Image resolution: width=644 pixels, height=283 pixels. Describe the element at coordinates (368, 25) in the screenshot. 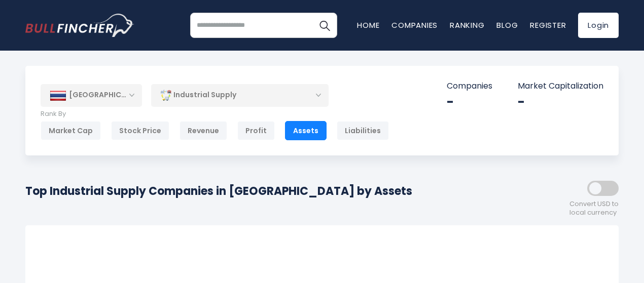

I see `a: Home` at that location.